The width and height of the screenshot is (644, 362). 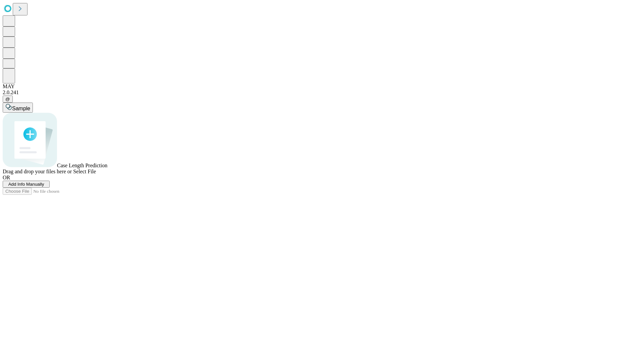 I want to click on span: Sample, so click(x=21, y=108).